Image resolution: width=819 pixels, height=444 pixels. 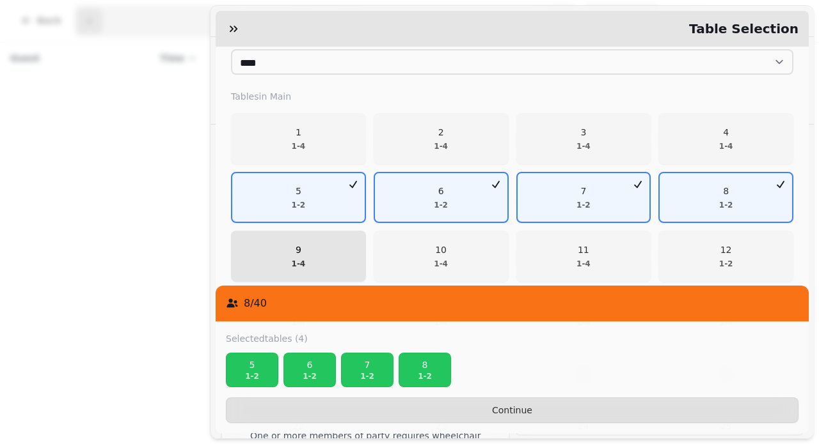 What do you see at coordinates (512, 411) in the screenshot?
I see `button: Continue` at bounding box center [512, 411].